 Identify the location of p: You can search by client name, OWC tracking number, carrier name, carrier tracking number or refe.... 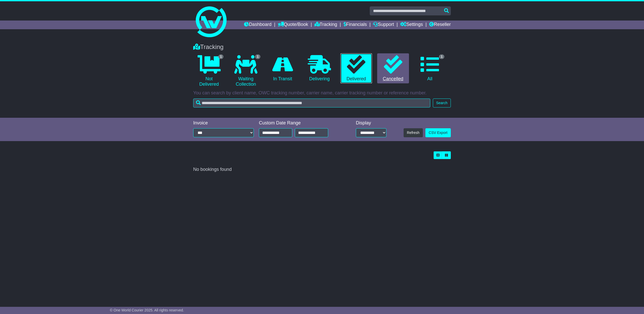
(322, 93).